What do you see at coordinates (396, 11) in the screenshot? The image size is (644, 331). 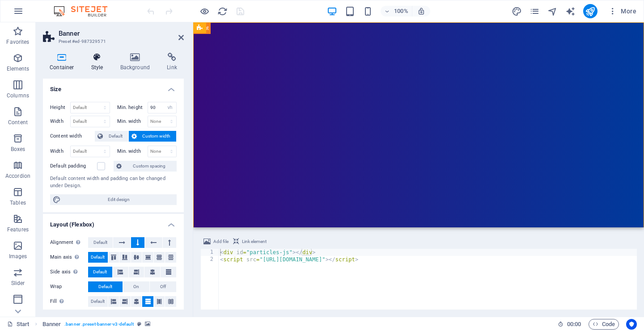 I see `button: 100%` at bounding box center [396, 11].